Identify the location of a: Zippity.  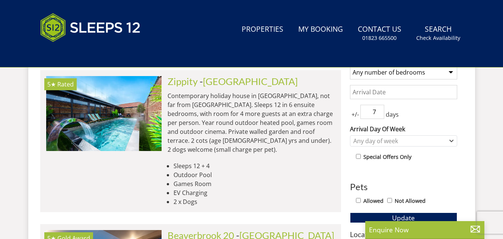
(183, 81).